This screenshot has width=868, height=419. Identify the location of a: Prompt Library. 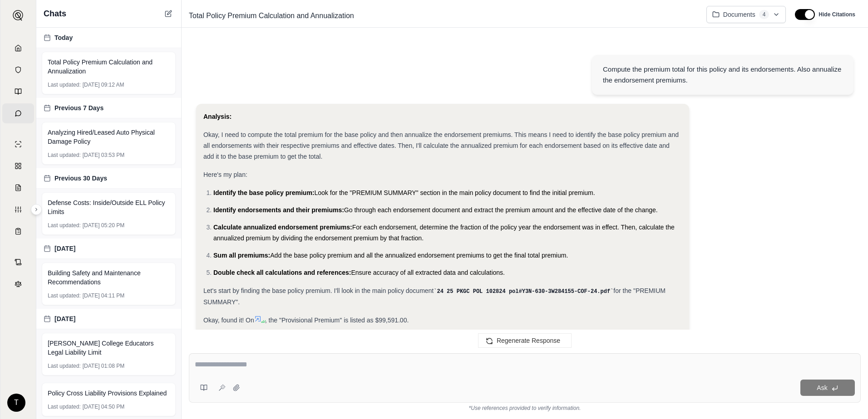
(18, 92).